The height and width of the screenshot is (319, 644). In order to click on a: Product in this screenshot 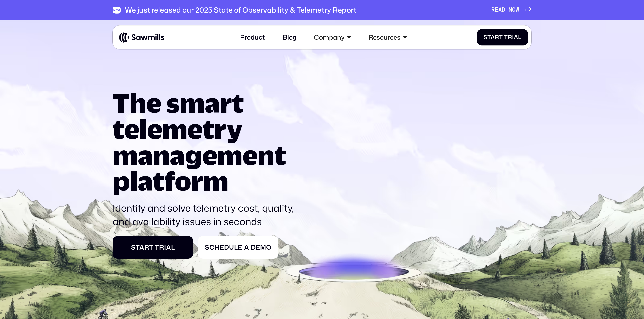, I will do `click(252, 38)`.